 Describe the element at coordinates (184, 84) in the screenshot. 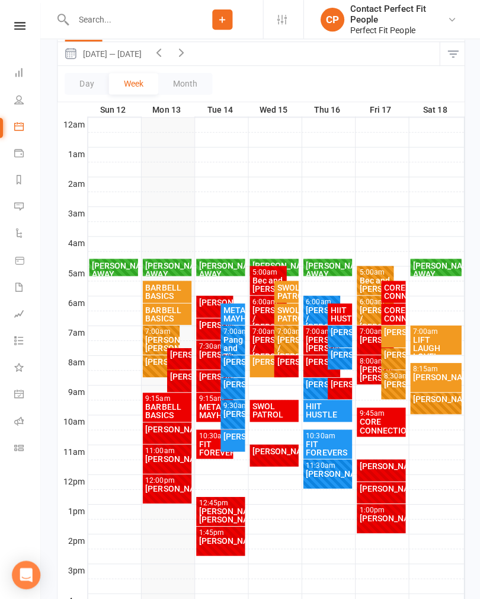

I see `button: Month` at that location.